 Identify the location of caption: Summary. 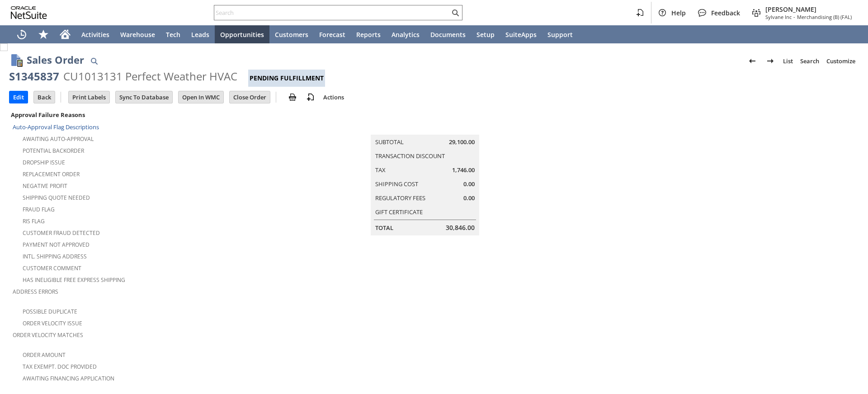
(425, 127).